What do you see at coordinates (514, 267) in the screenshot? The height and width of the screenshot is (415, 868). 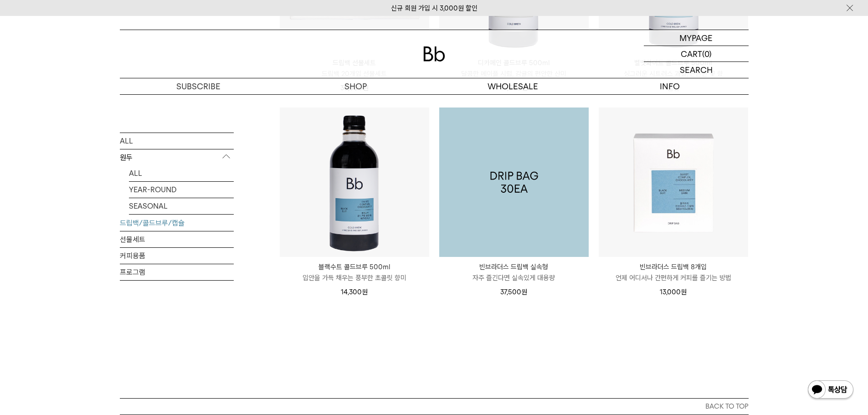 I see `p: 빈브라더스 드립백 실속형` at bounding box center [514, 267].